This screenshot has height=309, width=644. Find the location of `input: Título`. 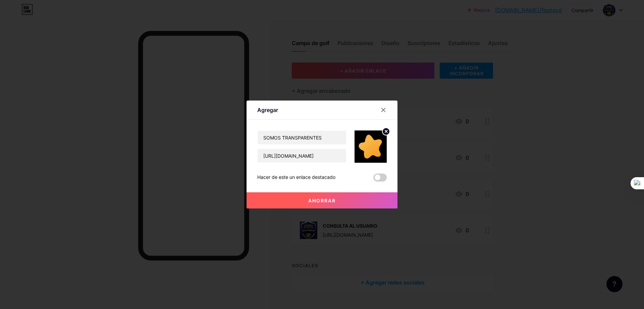

input: Título is located at coordinates (302, 138).